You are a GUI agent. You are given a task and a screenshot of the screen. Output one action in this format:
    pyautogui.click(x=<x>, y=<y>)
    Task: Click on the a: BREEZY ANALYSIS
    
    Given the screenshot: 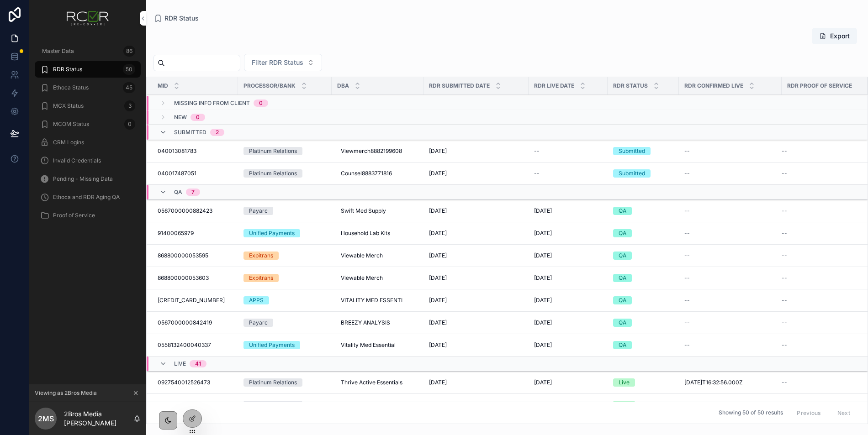 What is the action you would take?
    pyautogui.click(x=377, y=323)
    